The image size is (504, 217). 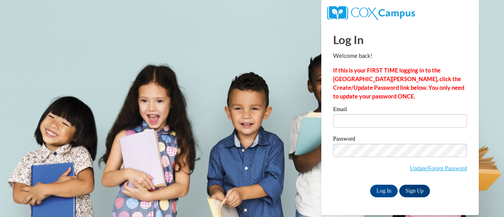 What do you see at coordinates (400, 56) in the screenshot?
I see `p: Welcome back!` at bounding box center [400, 56].